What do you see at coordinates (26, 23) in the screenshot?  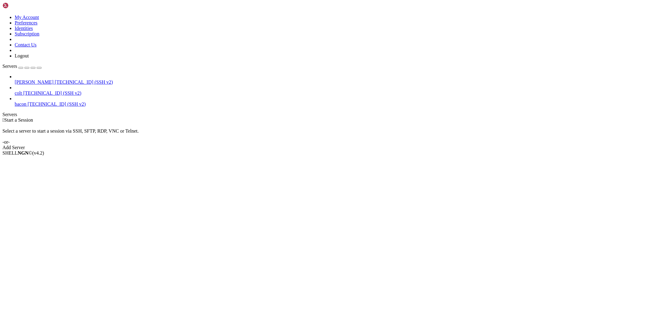 I see `a: Preferences` at bounding box center [26, 23].